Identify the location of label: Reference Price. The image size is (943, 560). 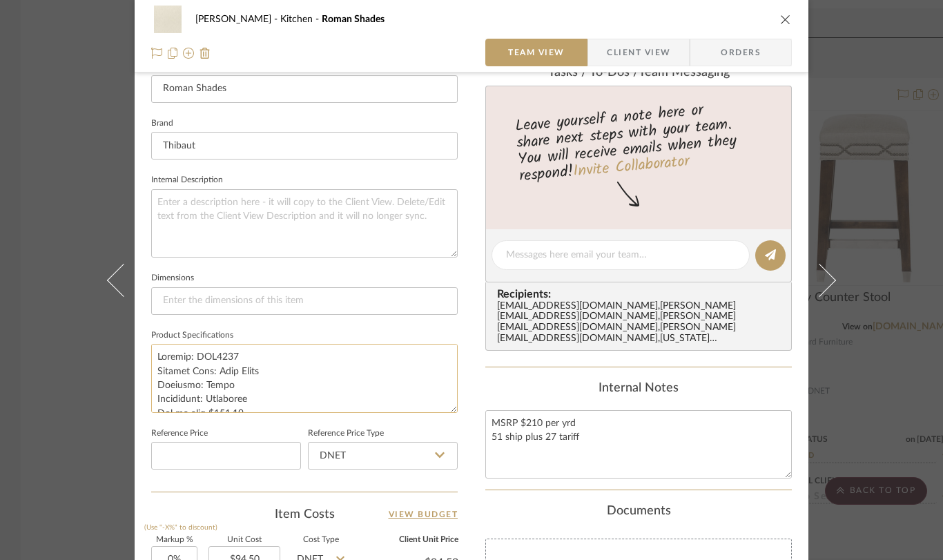
(180, 434).